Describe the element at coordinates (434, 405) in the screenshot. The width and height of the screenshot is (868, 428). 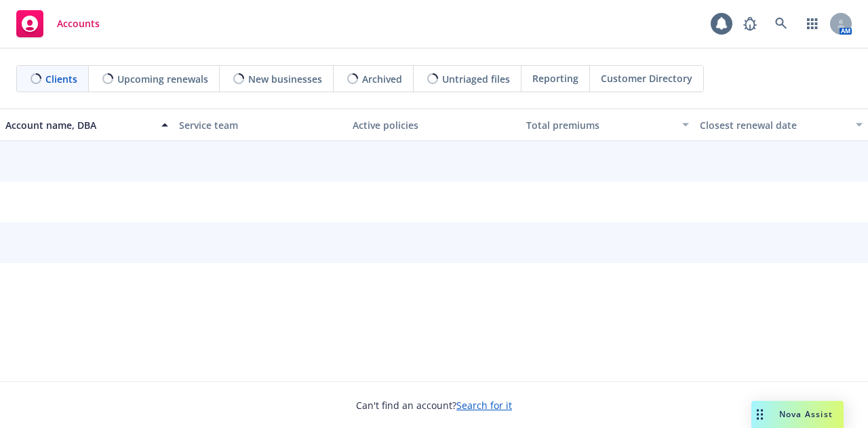
I see `span: Can't find an account?` at that location.